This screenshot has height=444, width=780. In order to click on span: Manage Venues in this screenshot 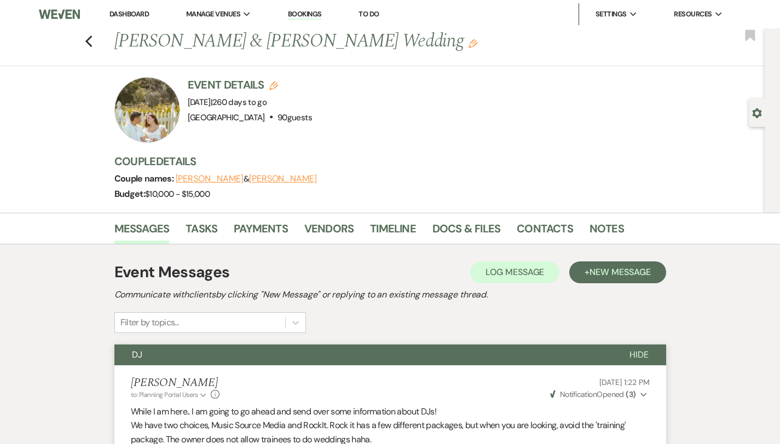, I will do `click(213, 14)`.